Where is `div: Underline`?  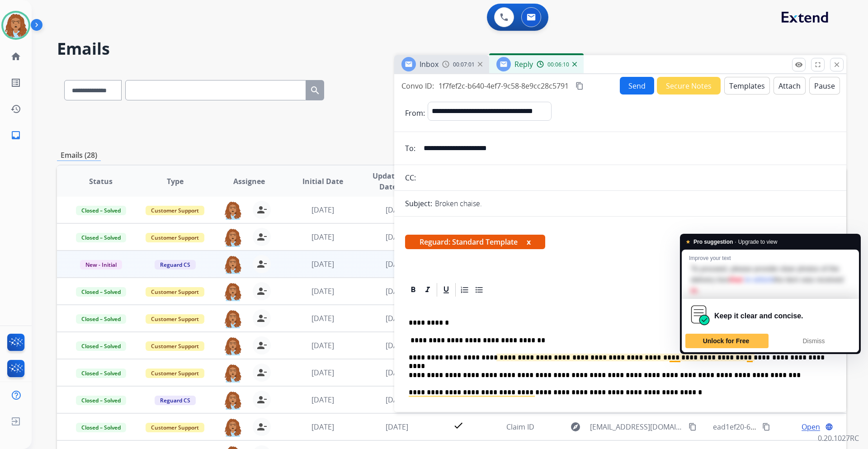 div: Underline is located at coordinates (446, 290).